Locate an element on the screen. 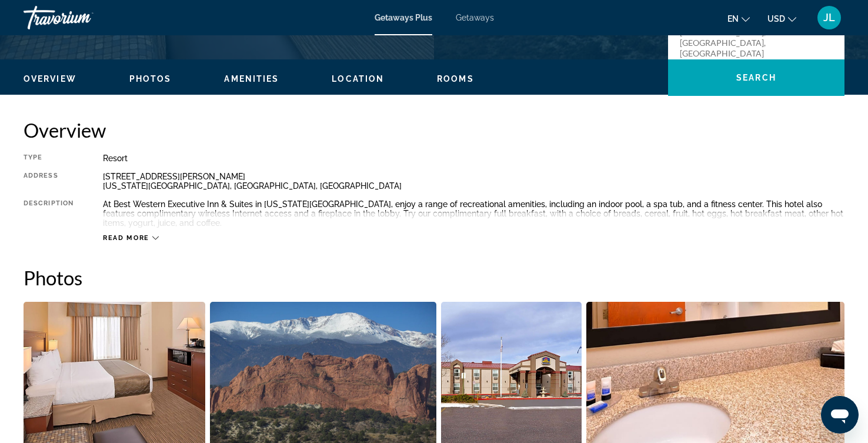 The image size is (868, 443). button: User Menu is located at coordinates (830, 17).